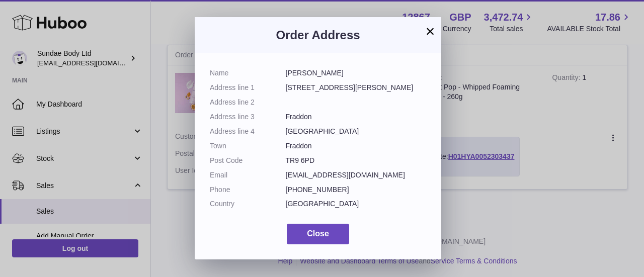 Image resolution: width=644 pixels, height=277 pixels. I want to click on dt: Post Code, so click(248, 161).